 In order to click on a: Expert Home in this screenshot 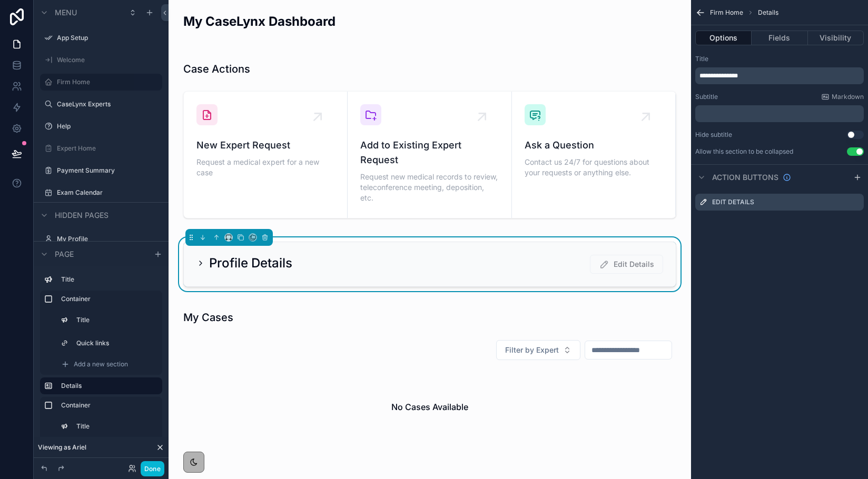, I will do `click(109, 148)`.